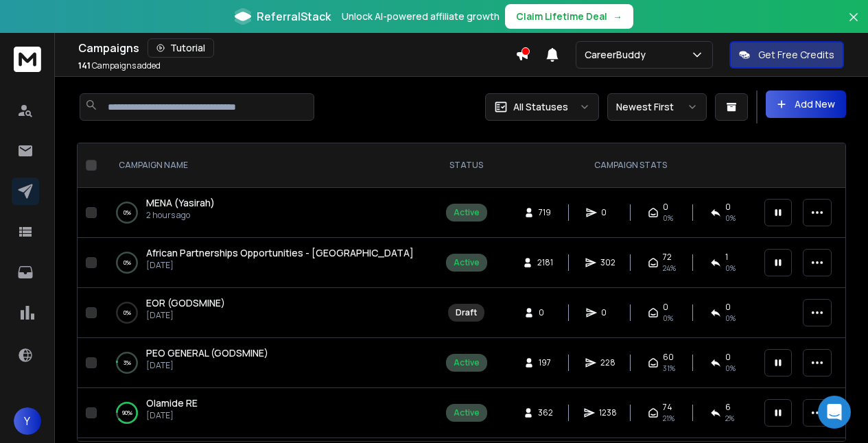  I want to click on button: Tutorial, so click(181, 48).